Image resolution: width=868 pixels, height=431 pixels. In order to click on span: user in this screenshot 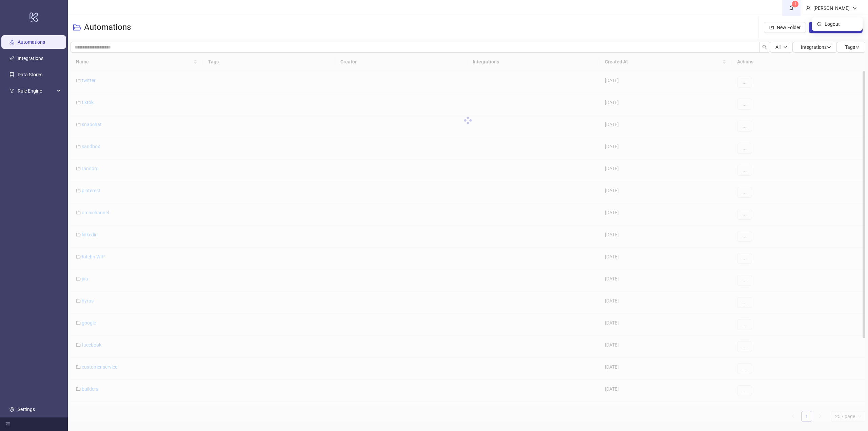, I will do `click(808, 8)`.